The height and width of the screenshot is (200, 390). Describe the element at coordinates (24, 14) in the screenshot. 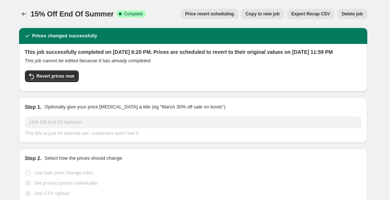

I see `button: Price change jobs` at that location.